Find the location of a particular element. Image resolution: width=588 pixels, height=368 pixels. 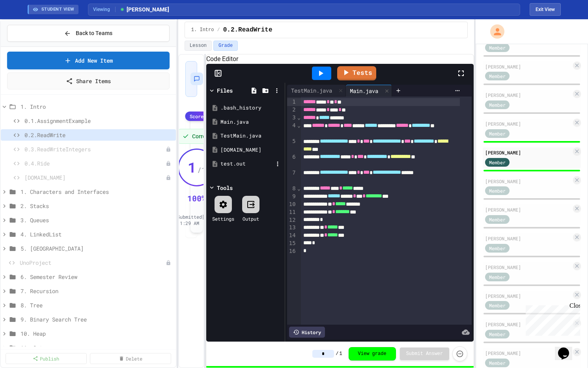

button: View grade is located at coordinates (372, 354).